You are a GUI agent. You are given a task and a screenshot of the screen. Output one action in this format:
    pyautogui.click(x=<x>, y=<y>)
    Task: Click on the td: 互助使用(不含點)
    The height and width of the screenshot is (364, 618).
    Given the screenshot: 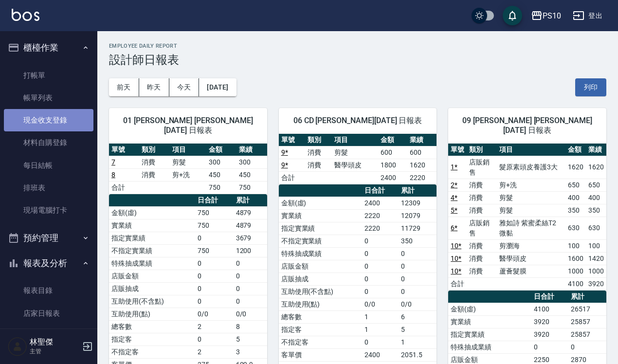 What is the action you would take?
    pyautogui.click(x=152, y=301)
    